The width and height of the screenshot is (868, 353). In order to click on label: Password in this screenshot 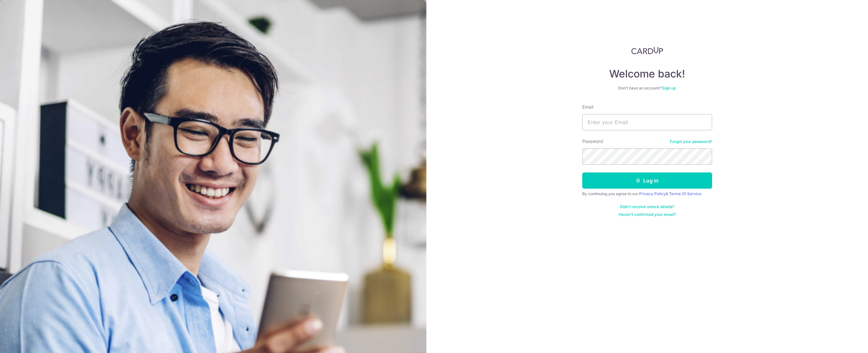, I will do `click(593, 142)`.